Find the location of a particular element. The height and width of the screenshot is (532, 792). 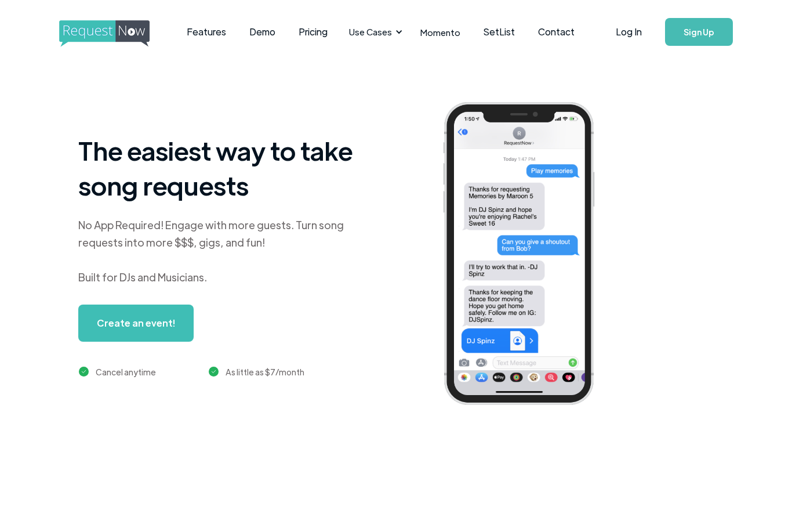

a: SetList is located at coordinates (500, 32).